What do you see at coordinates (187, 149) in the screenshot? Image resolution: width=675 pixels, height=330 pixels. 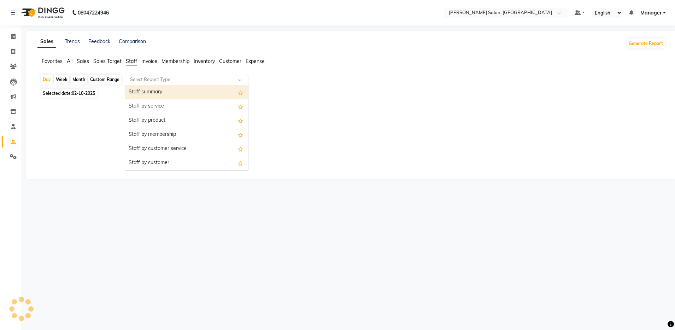 I see `div: Staff by customer service` at bounding box center [187, 149].